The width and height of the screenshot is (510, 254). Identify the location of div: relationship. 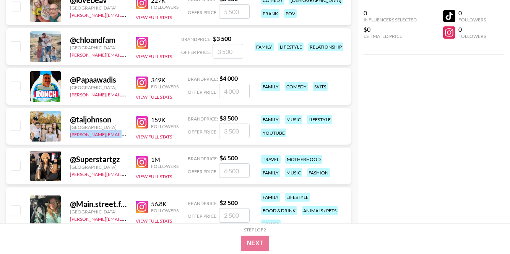
(326, 47).